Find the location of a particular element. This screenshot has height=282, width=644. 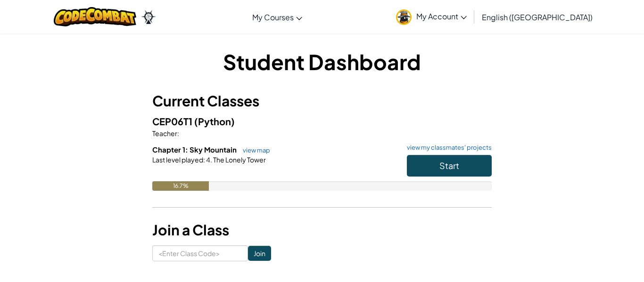

h3: Current Classes is located at coordinates (322, 101).